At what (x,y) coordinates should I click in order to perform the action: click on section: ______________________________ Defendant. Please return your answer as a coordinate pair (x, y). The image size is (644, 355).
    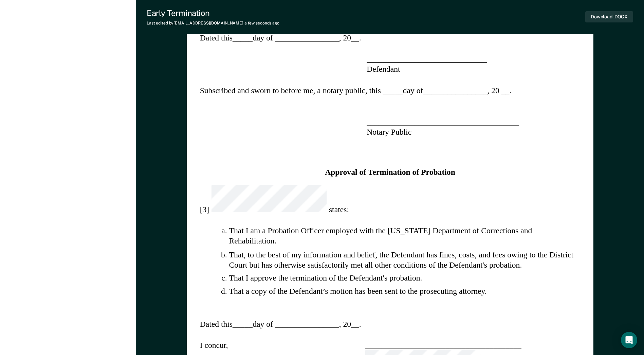
    Looking at the image, I should click on (427, 63).